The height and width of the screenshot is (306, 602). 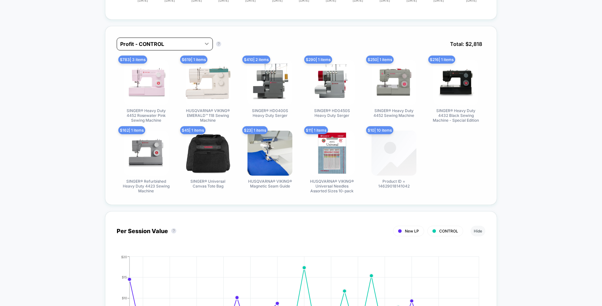 I want to click on span: SINGER® Heavy Duty 4452 Sewing Machine, so click(x=394, y=113).